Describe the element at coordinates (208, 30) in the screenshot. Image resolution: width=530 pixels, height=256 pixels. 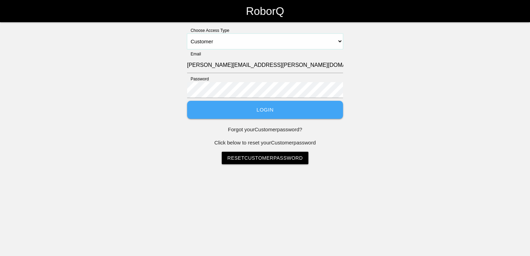
I see `label: Choose Access Type` at that location.